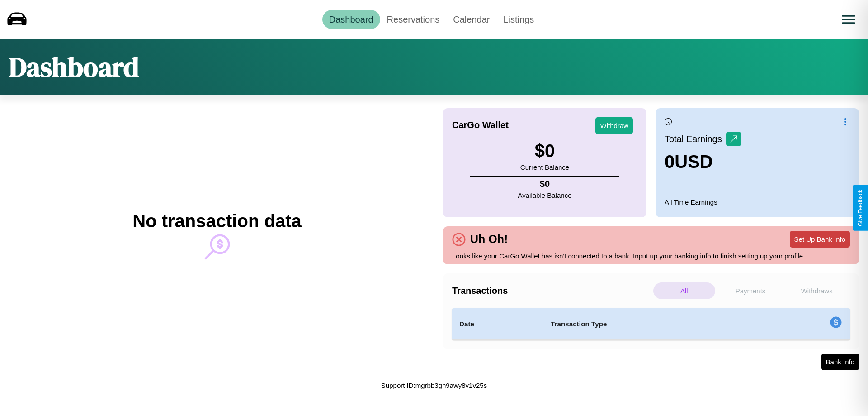 The image size is (868, 416). I want to click on p: Available Balance, so click(545, 195).